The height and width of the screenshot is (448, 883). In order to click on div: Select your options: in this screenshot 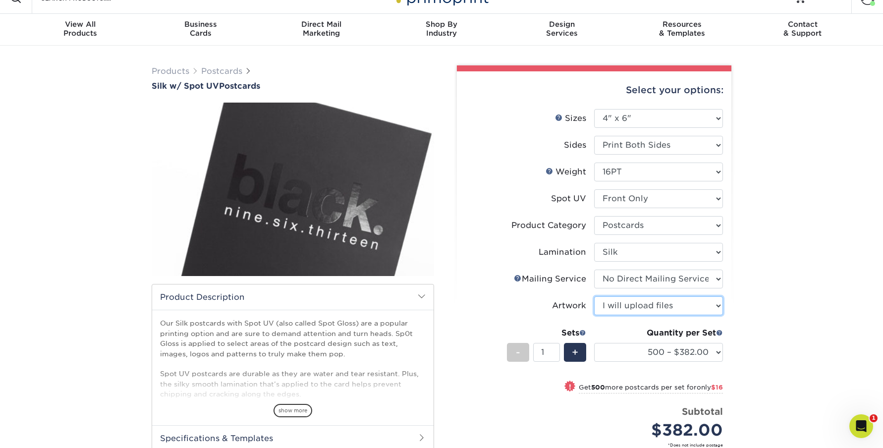, I will do `click(594, 90)`.